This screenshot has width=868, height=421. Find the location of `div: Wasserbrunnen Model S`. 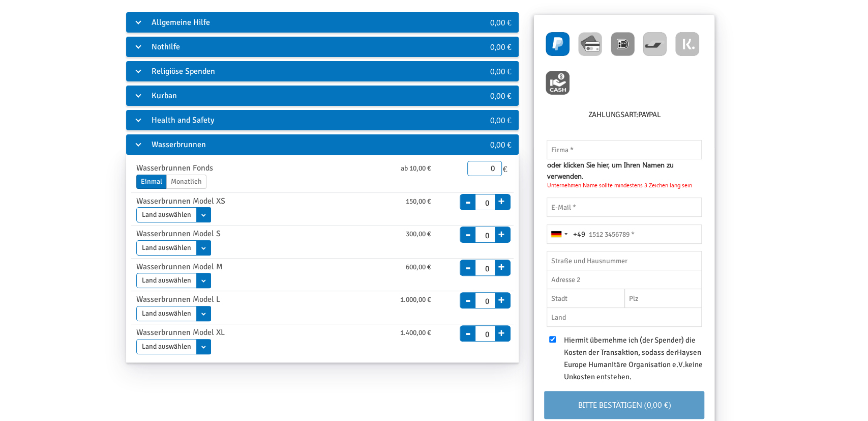

div: Wasserbrunnen Model S is located at coordinates (233, 233).